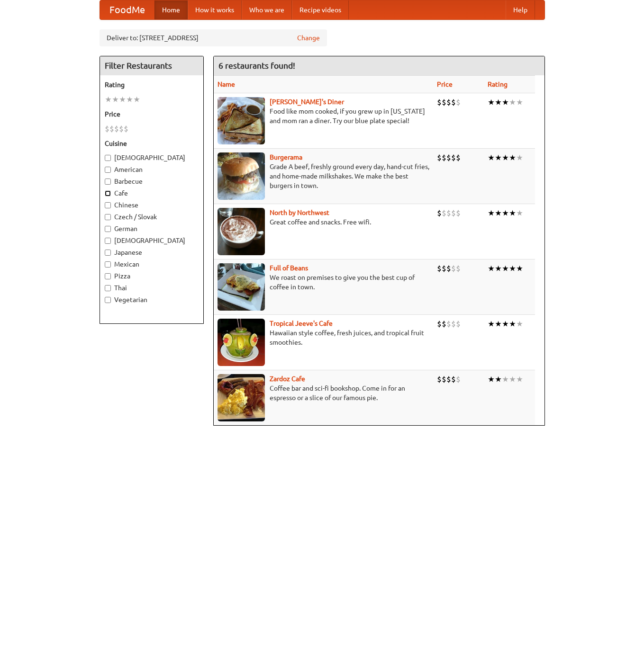 The width and height of the screenshot is (644, 670). Describe the element at coordinates (108, 229) in the screenshot. I see `input: German` at that location.